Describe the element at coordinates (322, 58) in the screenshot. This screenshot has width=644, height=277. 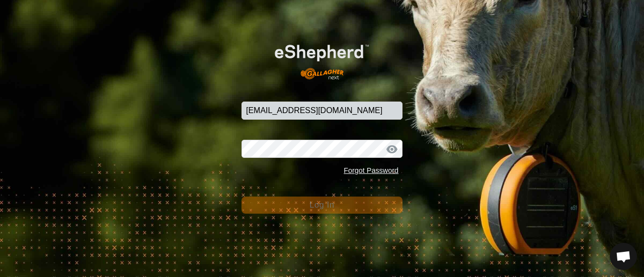
I see `img: E-shepherd Logo` at that location.